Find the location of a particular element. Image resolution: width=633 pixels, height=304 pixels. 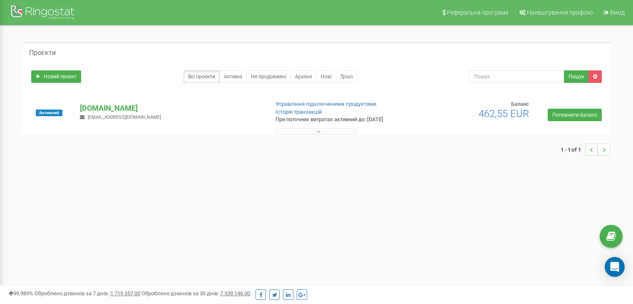

a: Активні is located at coordinates (233, 77).